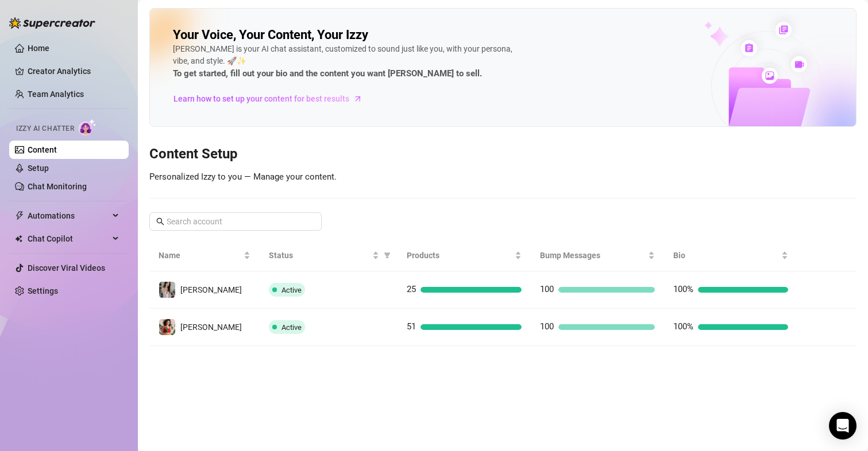  I want to click on a: Home, so click(38, 48).